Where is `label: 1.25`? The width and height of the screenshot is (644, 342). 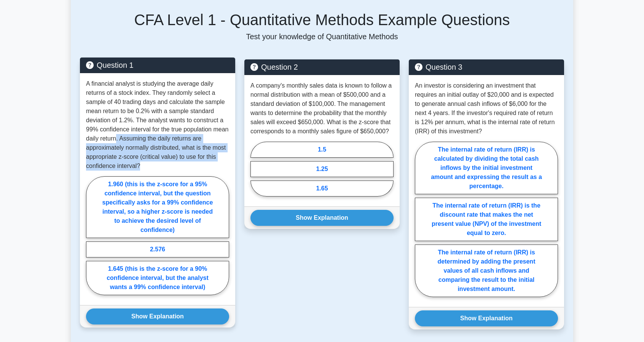 label: 1.25 is located at coordinates (322, 169).